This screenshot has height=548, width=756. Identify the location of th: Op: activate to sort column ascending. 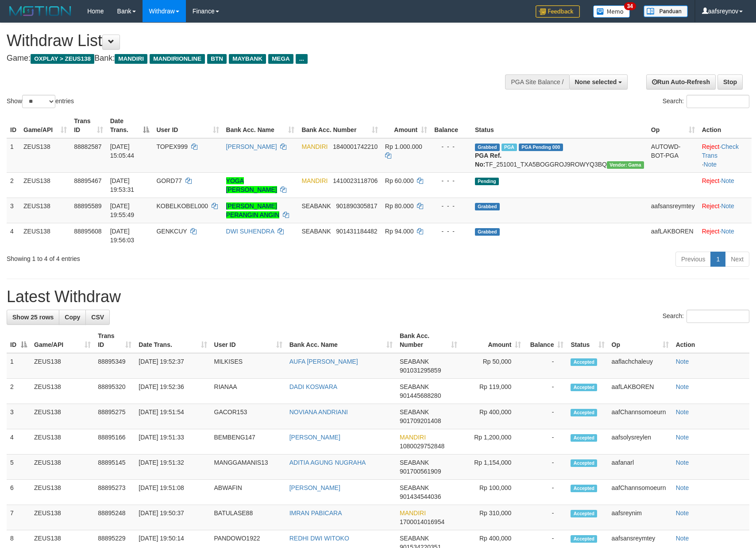
(673, 125).